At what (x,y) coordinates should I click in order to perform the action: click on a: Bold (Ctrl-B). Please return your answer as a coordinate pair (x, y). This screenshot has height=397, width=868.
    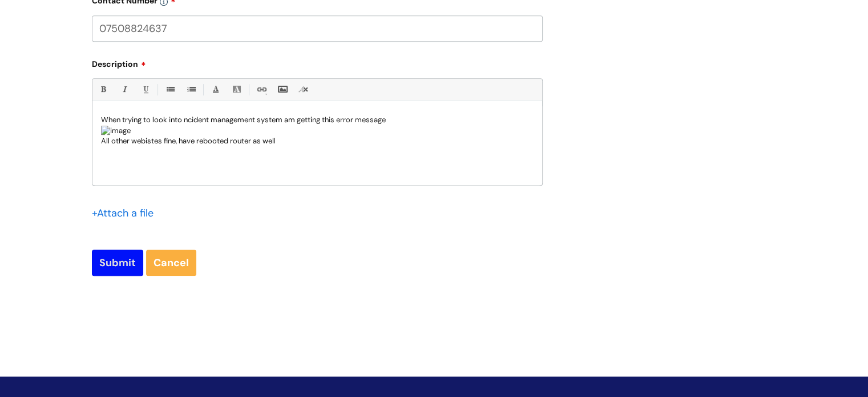
    Looking at the image, I should click on (103, 89).